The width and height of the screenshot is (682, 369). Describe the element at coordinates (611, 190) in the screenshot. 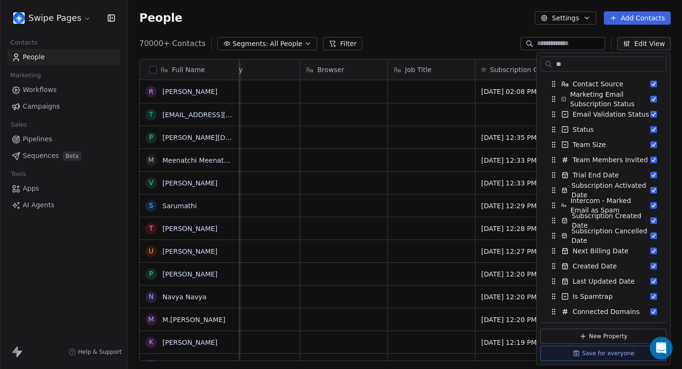

I see `span: Subscription Activated Date` at that location.